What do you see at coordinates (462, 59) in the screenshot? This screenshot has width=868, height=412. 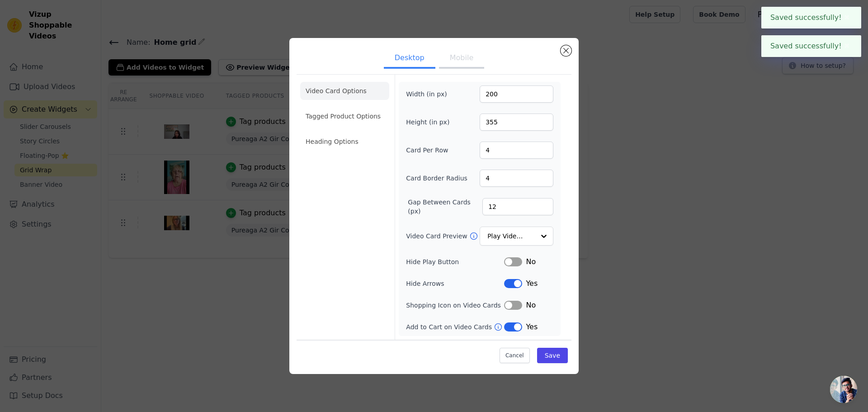 I see `button: Mobile` at bounding box center [462, 59].